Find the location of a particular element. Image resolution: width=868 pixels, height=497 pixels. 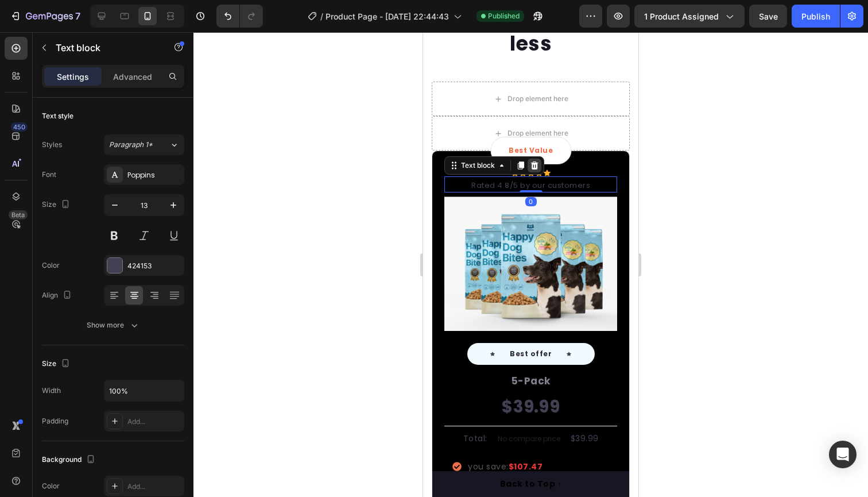

p: Settings is located at coordinates (73, 76).